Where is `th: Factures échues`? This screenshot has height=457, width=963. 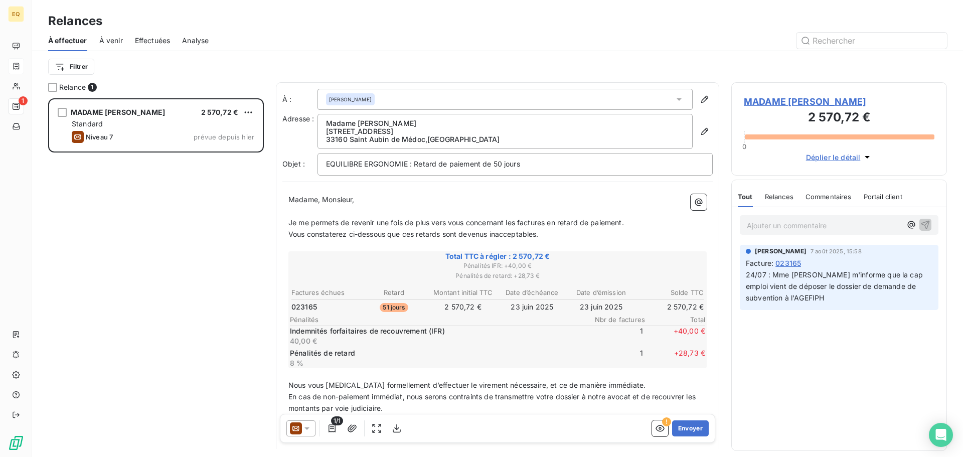
th: Factures échues is located at coordinates (325, 292).